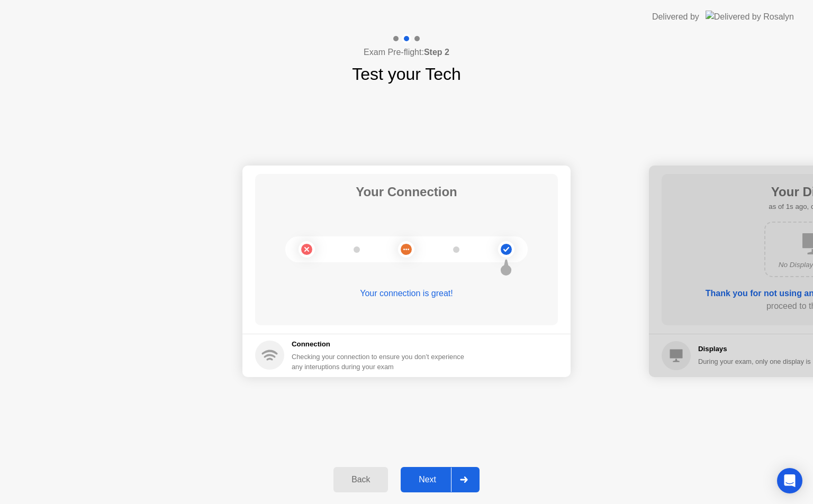  I want to click on div: Next, so click(427, 480).